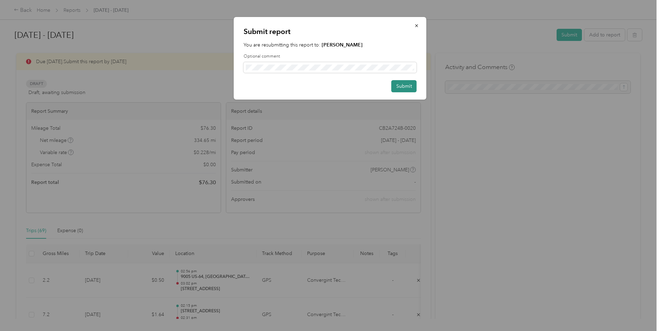 The height and width of the screenshot is (331, 660). I want to click on button: Submit, so click(404, 86).